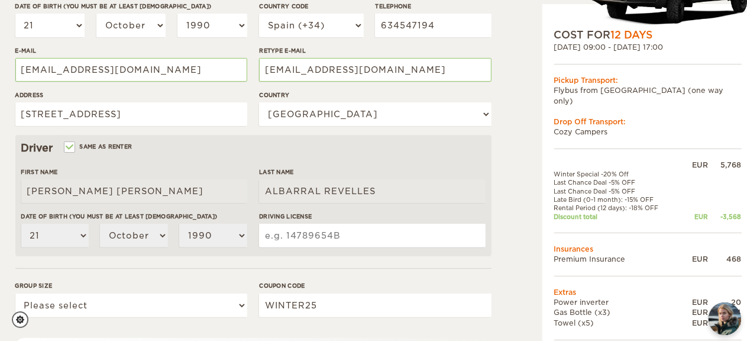 This screenshot has width=747, height=341. Describe the element at coordinates (372, 216) in the screenshot. I see `label: Driving License` at that location.